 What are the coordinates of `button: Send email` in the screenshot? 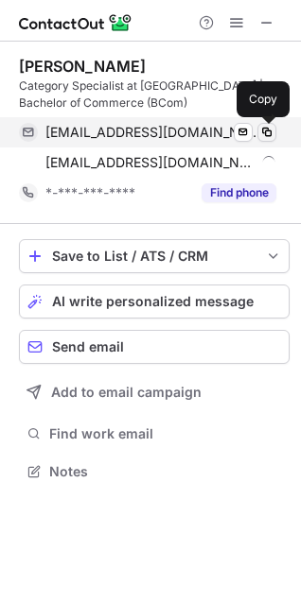 It's located at (154, 347).